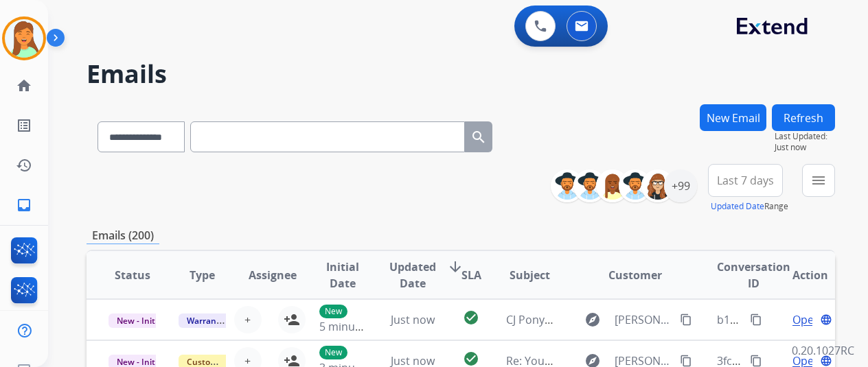 The height and width of the screenshot is (367, 868). I want to click on mat-icon: home, so click(24, 86).